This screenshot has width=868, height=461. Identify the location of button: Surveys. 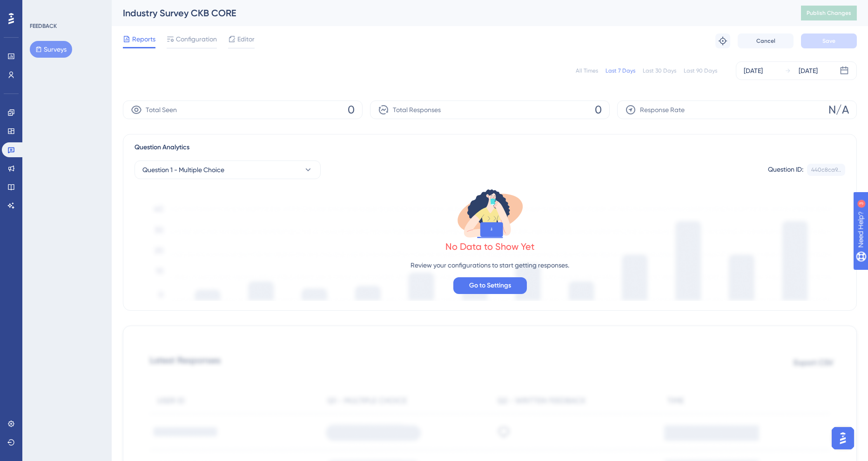
(51, 49).